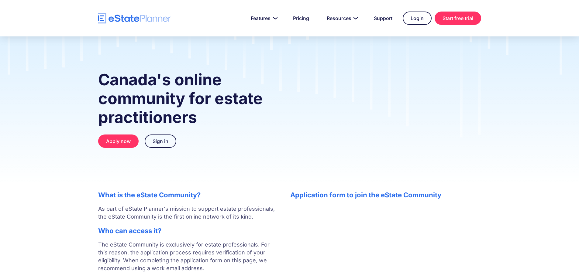 The width and height of the screenshot is (579, 279). I want to click on strong: Canada's online community for estate practitioners, so click(180, 98).